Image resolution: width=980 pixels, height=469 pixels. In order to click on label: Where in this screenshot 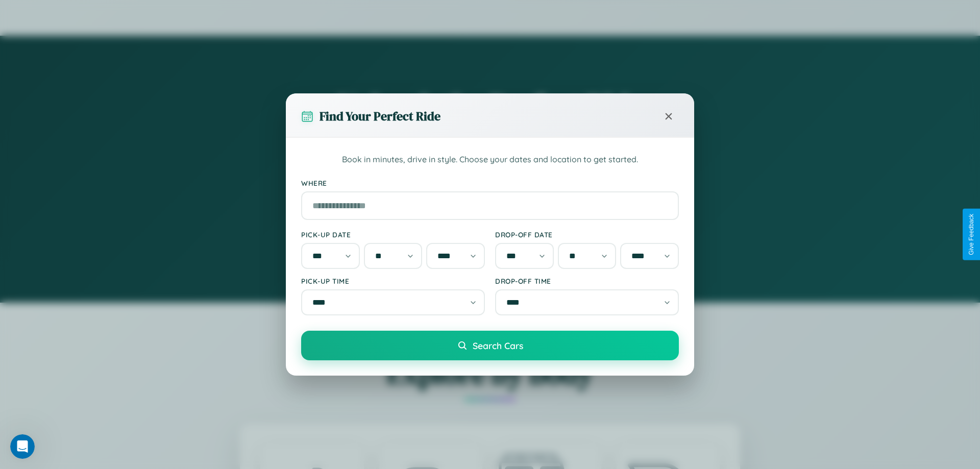, I will do `click(490, 183)`.